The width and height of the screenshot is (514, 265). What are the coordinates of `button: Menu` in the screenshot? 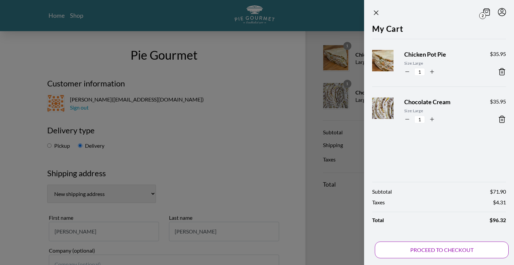 It's located at (502, 12).